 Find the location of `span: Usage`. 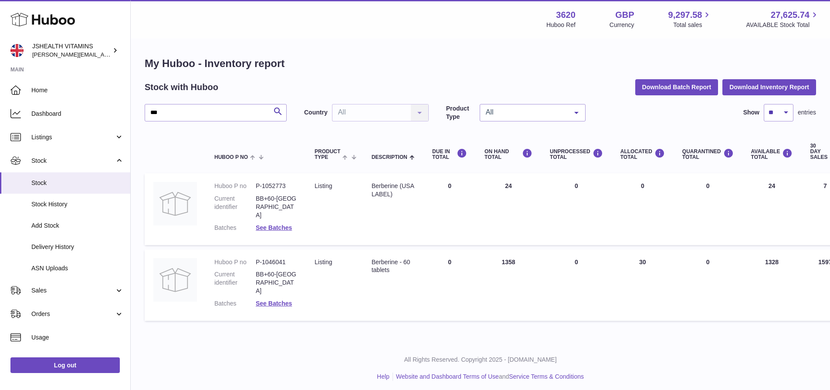

span: Usage is located at coordinates (78, 338).